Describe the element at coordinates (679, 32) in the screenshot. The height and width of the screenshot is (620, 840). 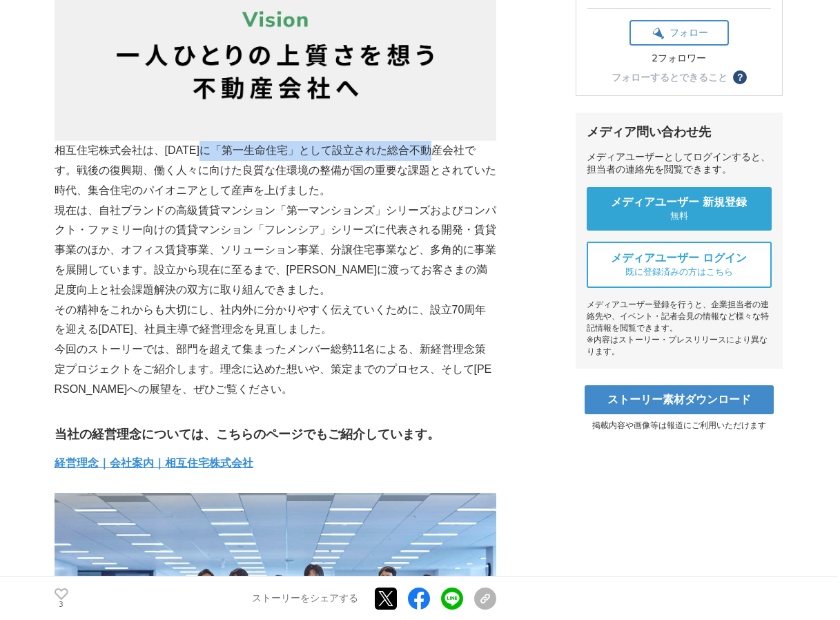
I see `button: フォロー` at that location.